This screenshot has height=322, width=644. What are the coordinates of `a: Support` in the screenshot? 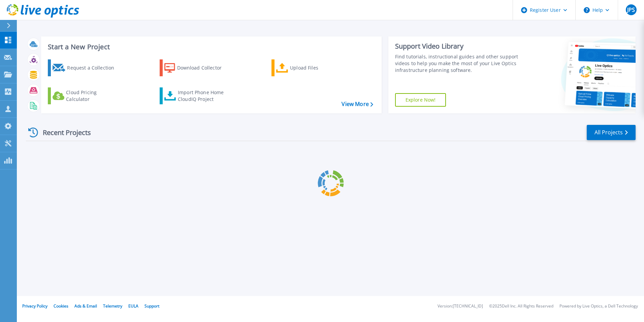 It's located at (152, 305).